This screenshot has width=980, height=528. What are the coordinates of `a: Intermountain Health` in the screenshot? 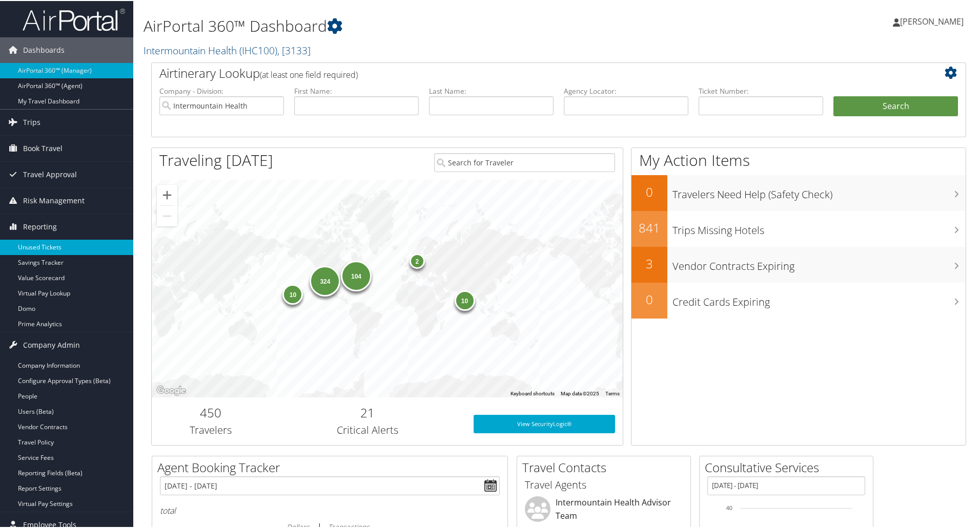 It's located at (227, 49).